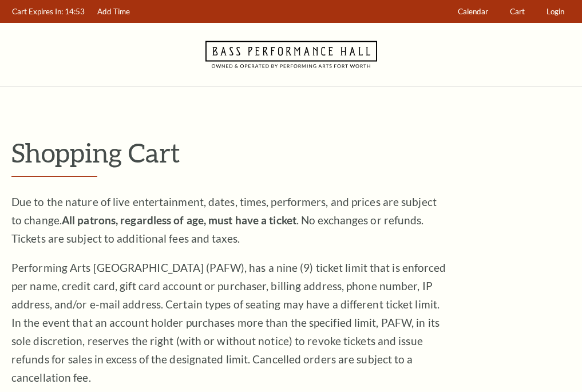 The image size is (582, 392). I want to click on span: Cart, so click(517, 12).